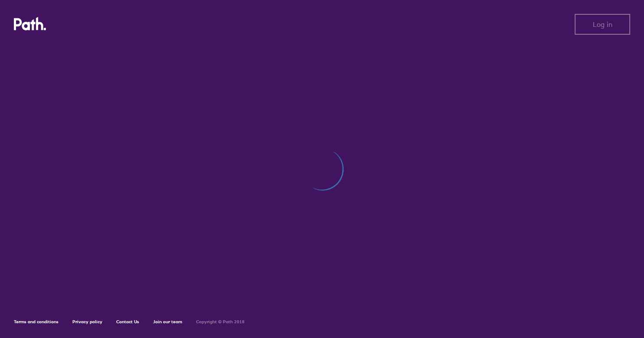 The width and height of the screenshot is (644, 338). I want to click on a: Join our team, so click(168, 322).